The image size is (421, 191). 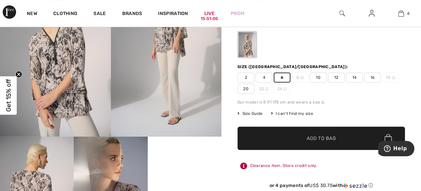 What do you see at coordinates (32, 14) in the screenshot?
I see `a: New` at bounding box center [32, 14].